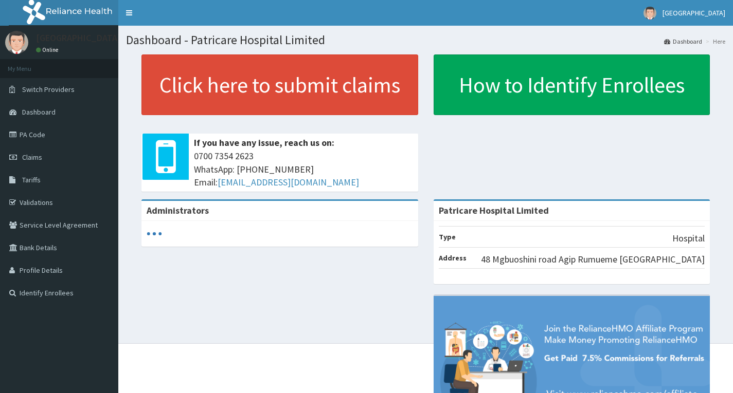 Image resolution: width=733 pixels, height=393 pixels. Describe the element at coordinates (280, 85) in the screenshot. I see `a: Click here to submit claims` at that location.